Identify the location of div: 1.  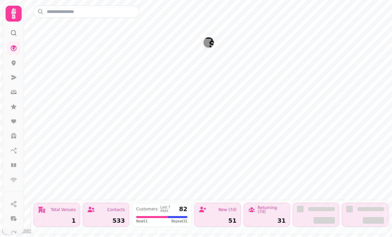
(57, 220).